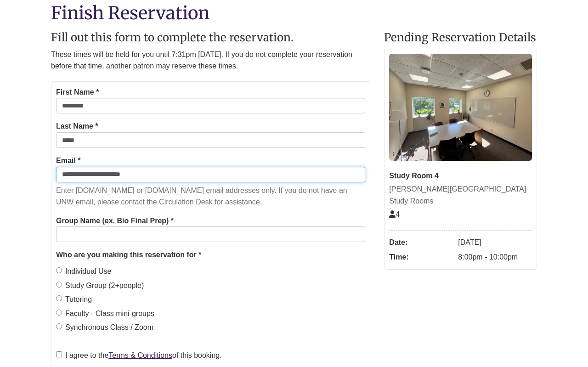 This screenshot has width=588, height=367. What do you see at coordinates (59, 298) in the screenshot?
I see `input: Tutoring` at bounding box center [59, 298].